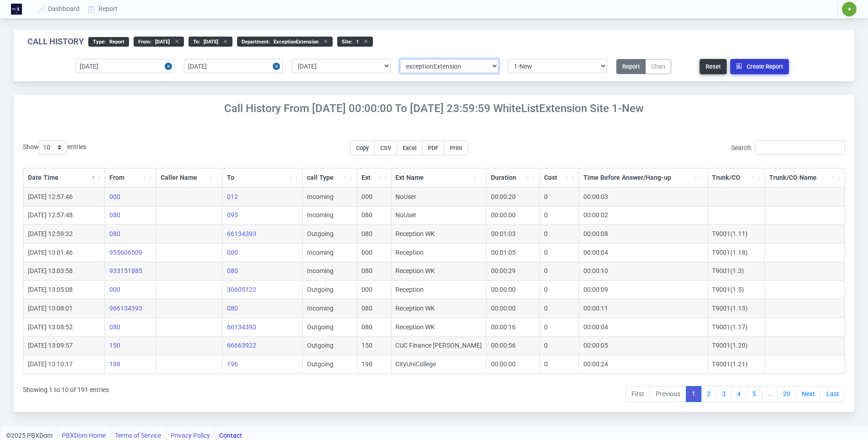  Describe the element at coordinates (16, 9) in the screenshot. I see `img: Logo` at that location.